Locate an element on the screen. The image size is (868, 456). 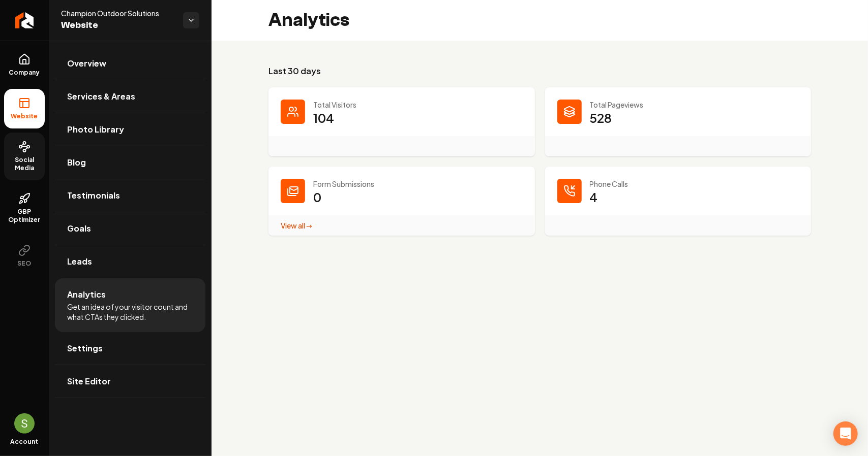
span: Champion Outdoor Solutions is located at coordinates (118, 13).